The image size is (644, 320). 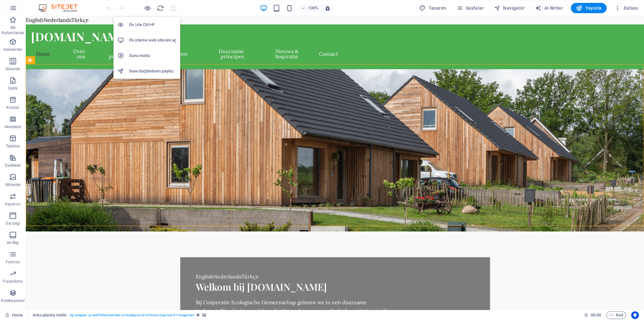 What do you see at coordinates (13, 281) in the screenshot?
I see `p: Pazarlama` at bounding box center [13, 281].